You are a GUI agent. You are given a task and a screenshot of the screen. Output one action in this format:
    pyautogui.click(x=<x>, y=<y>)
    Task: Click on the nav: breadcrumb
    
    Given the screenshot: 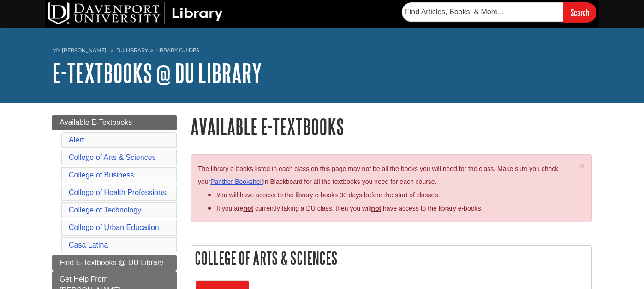 What is the action you would take?
    pyautogui.click(x=322, y=52)
    